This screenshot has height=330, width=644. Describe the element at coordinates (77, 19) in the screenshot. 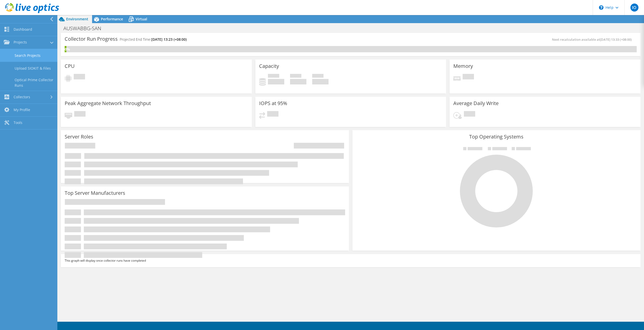

I see `span: Environment` at that location.